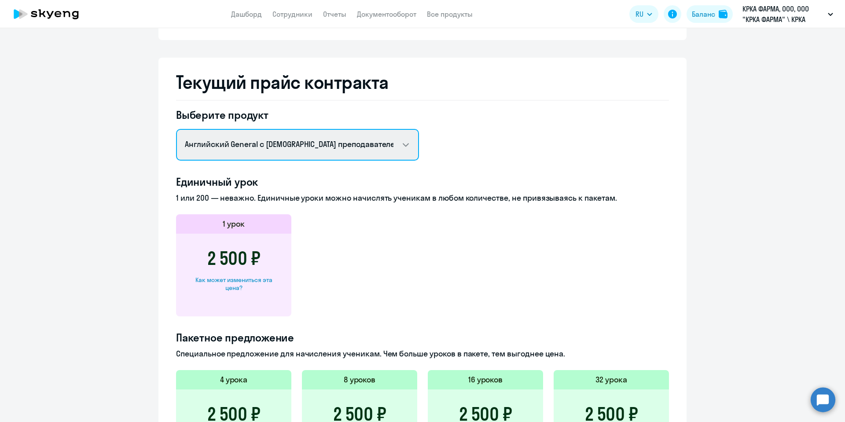 The height and width of the screenshot is (422, 845). What do you see at coordinates (359, 380) in the screenshot?
I see `h5: 8 уроков` at bounding box center [359, 380].